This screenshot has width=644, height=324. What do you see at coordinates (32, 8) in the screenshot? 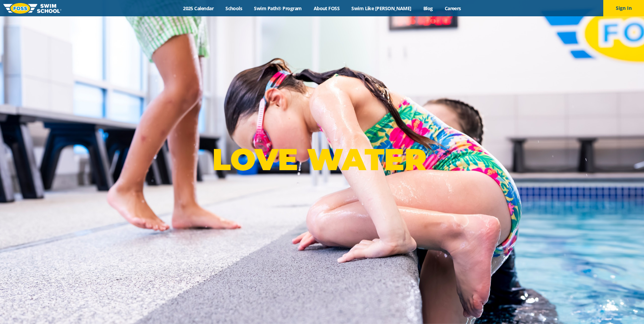
I see `img: FOSS Swim School Logo` at bounding box center [32, 8].